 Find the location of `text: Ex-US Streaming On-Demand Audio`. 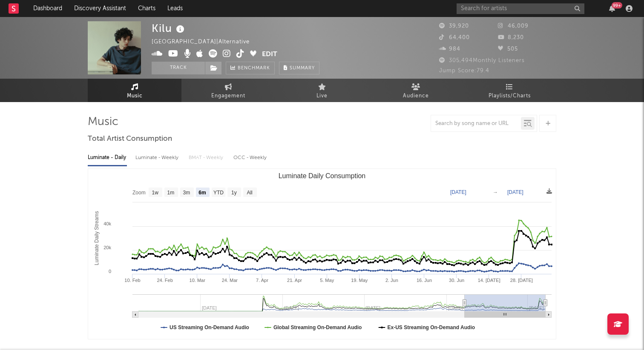

text: Ex-US Streaming On-Demand Audio is located at coordinates (432, 327).